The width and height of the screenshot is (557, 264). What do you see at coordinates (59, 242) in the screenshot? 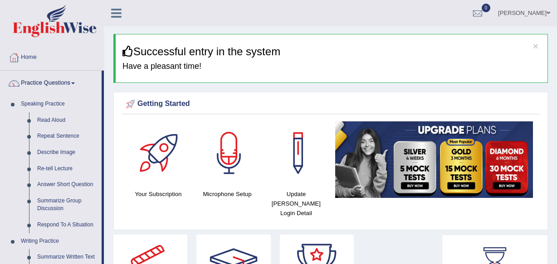
I see `a: Writing Practice` at bounding box center [59, 242].